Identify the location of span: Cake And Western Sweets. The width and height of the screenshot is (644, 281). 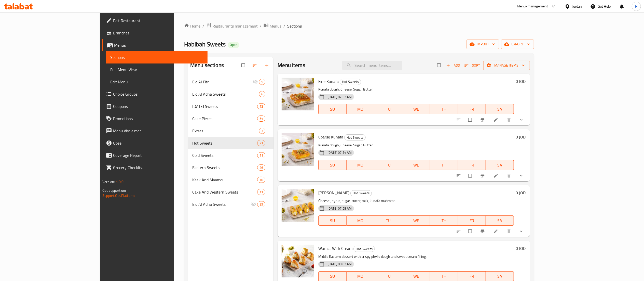
(224, 192).